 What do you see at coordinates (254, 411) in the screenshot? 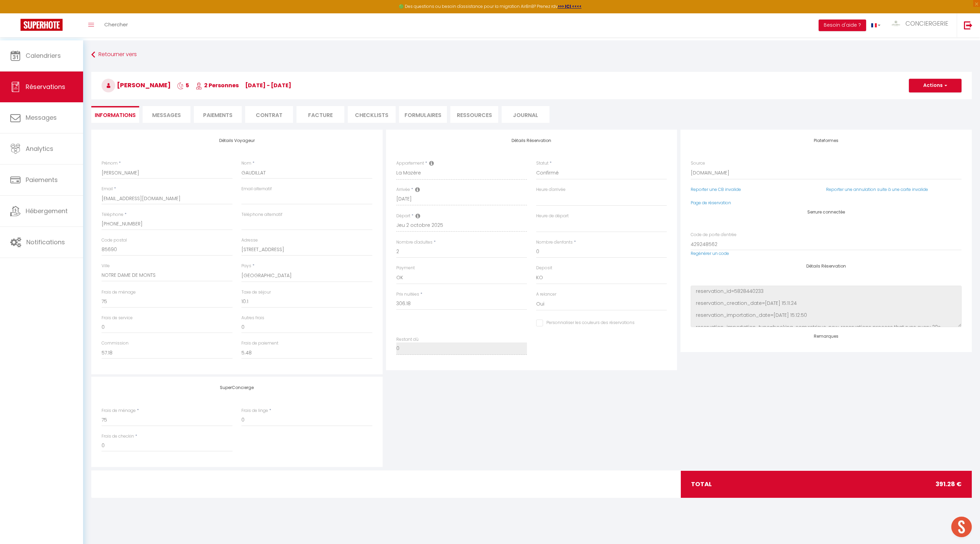
I see `label: Frais de linge` at bounding box center [254, 411].